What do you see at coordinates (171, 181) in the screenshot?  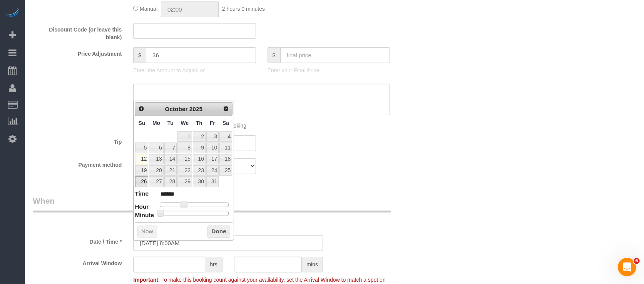 I see `a: 28` at bounding box center [171, 181].